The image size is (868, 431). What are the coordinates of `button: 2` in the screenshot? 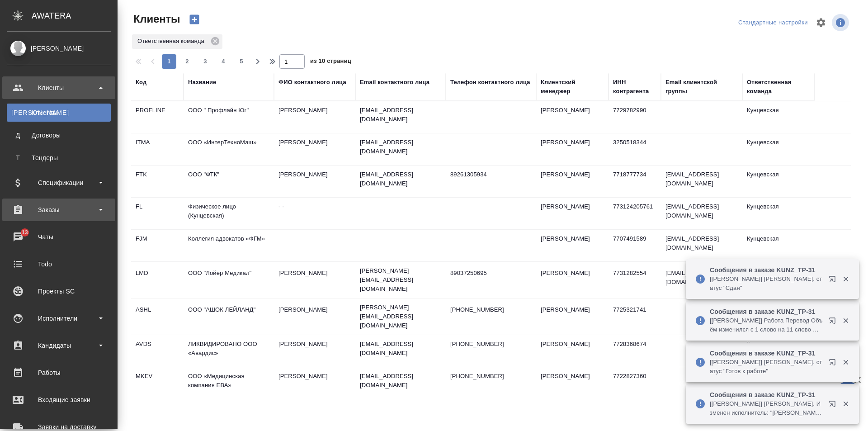 It's located at (187, 62).